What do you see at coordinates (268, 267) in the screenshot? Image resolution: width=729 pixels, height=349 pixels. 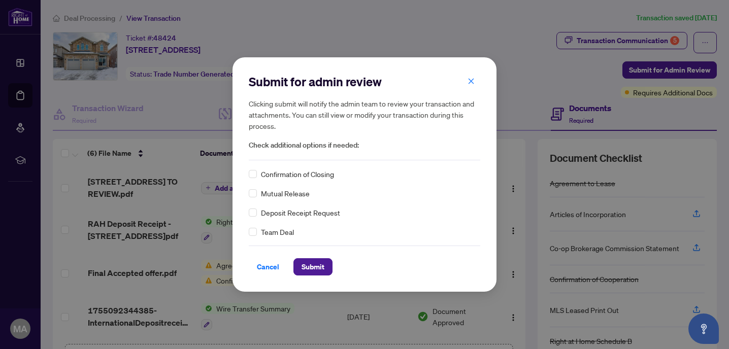 I see `button: Cancel` at bounding box center [268, 267].